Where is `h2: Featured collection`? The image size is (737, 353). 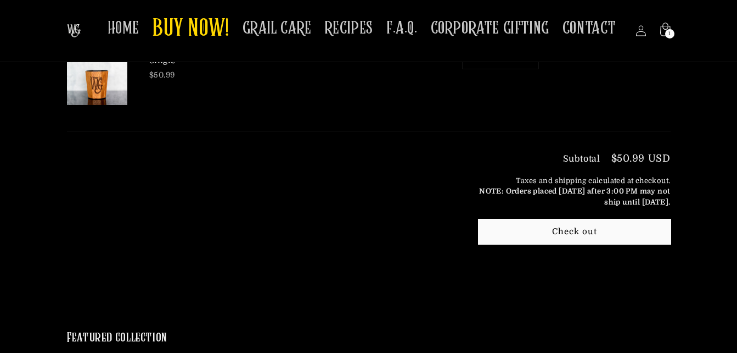 h2: Featured collection is located at coordinates (117, 338).